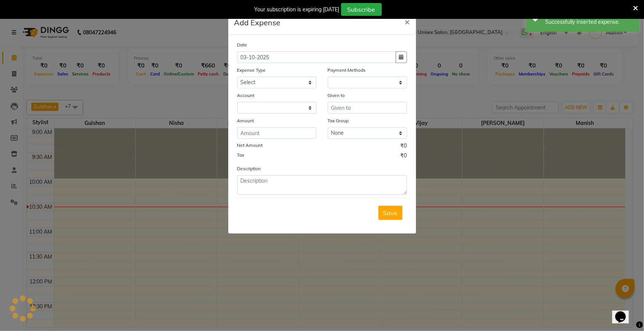  I want to click on label: Tax Group, so click(338, 121).